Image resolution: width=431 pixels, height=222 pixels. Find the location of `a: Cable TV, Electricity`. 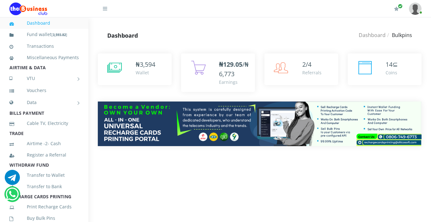

a: Cable TV, Electricity is located at coordinates (44, 123).